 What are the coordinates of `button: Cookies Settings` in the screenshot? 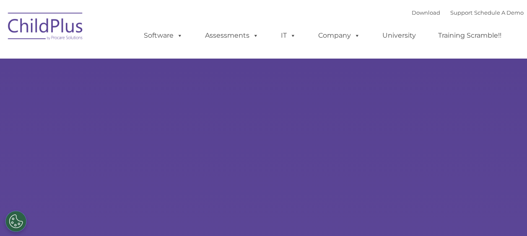 It's located at (16, 222).